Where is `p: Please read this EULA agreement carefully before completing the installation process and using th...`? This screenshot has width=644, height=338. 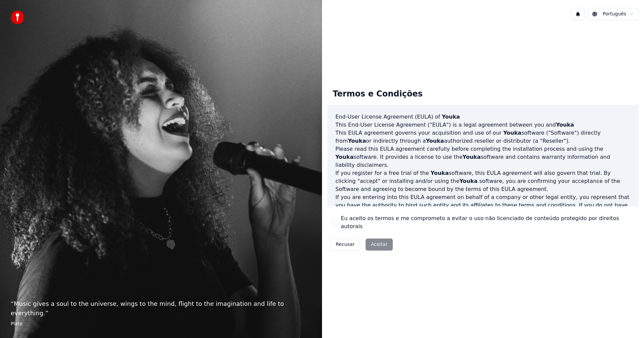 p: Please read this EULA agreement carefully before completing the installation process and using th... is located at coordinates (483, 157).